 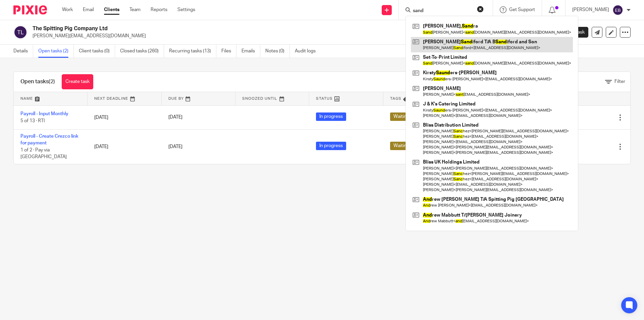 What do you see at coordinates (52, 82) in the screenshot?
I see `span: (2)` at bounding box center [52, 82].